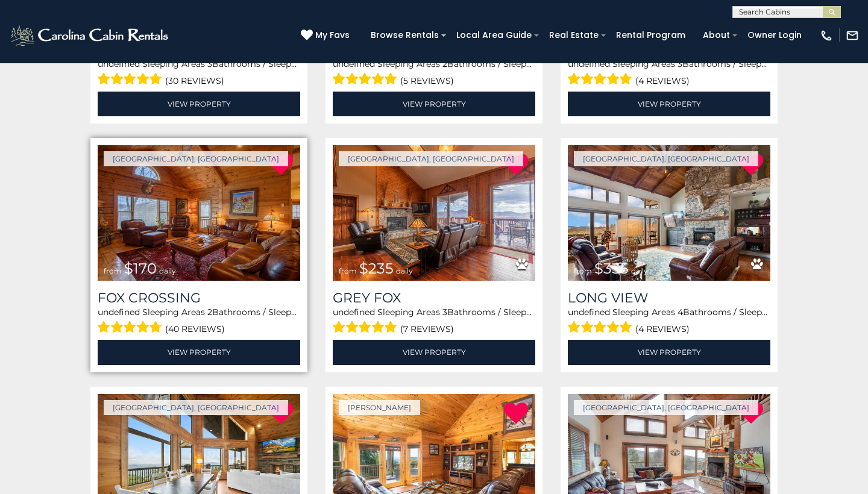 The image size is (868, 494). I want to click on span: (7 reviews), so click(427, 329).